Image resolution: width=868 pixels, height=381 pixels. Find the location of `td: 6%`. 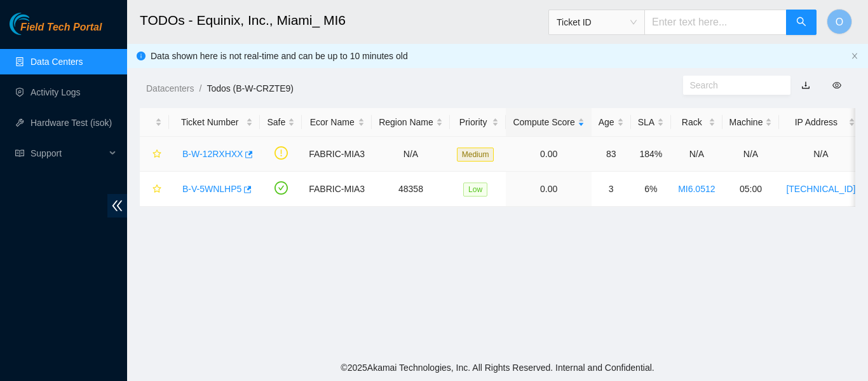

td: 6% is located at coordinates (651, 189).